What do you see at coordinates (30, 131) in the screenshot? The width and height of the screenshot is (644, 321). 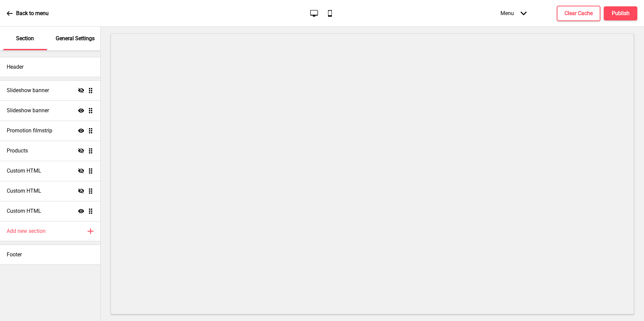 I see `h4: Promotion filmstrip` at bounding box center [30, 131].